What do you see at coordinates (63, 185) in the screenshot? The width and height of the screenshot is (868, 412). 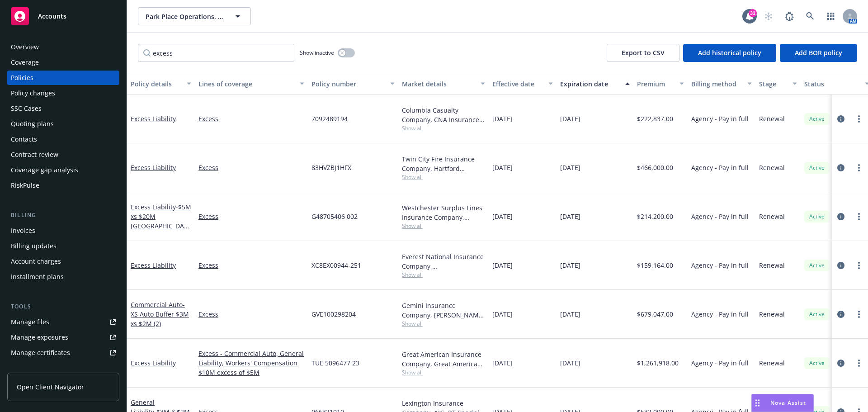 I see `a: RiskPulse` at bounding box center [63, 185].